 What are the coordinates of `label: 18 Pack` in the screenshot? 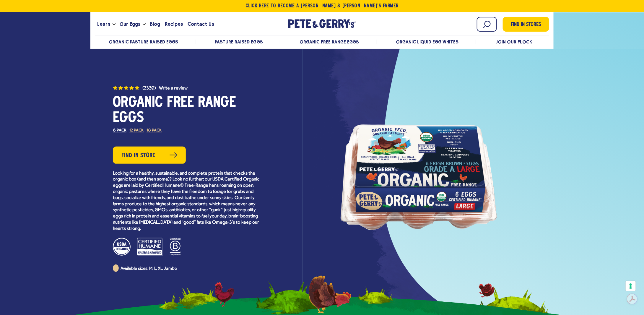 It's located at (154, 131).